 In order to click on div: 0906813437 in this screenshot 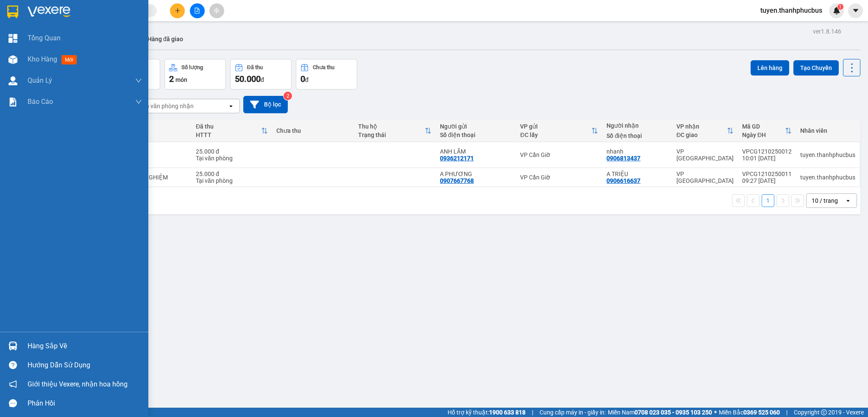, I will do `click(623, 158)`.